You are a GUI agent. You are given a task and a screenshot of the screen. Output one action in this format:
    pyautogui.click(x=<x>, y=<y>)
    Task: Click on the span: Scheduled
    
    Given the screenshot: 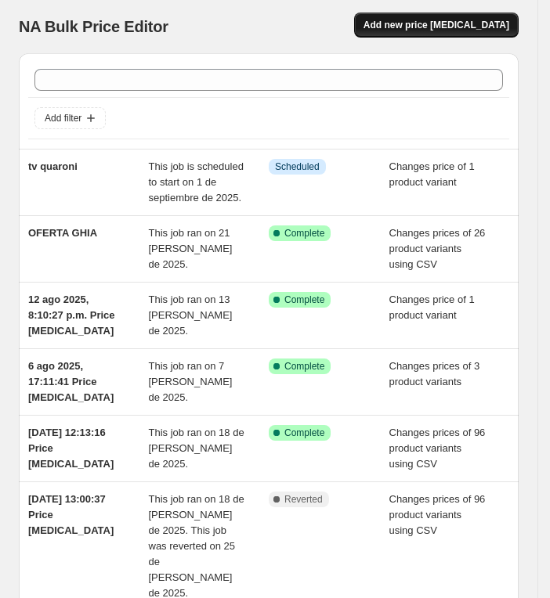 What is the action you would take?
    pyautogui.click(x=297, y=167)
    